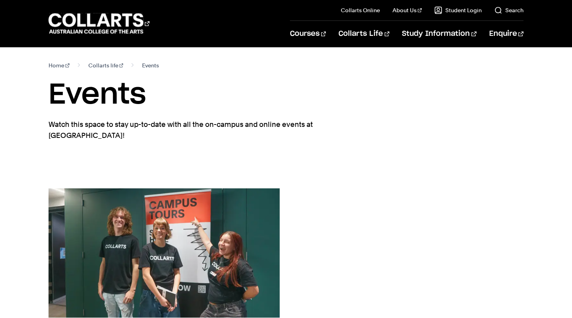  What do you see at coordinates (99, 23) in the screenshot?
I see `div: Go to homepage` at bounding box center [99, 23].